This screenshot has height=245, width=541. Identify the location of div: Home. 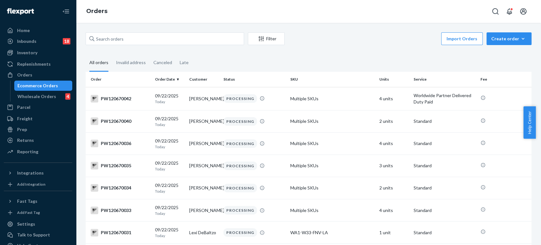
(23, 30).